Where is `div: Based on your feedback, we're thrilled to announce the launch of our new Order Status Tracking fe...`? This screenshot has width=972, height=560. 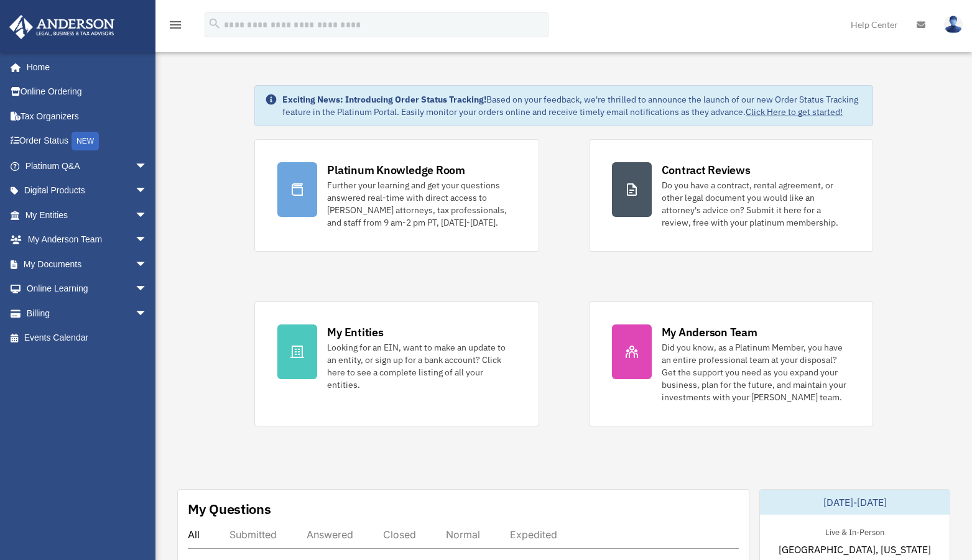 div: Based on your feedback, we're thrilled to announce the launch of our new Order Status Tracking fe... is located at coordinates (572, 106).